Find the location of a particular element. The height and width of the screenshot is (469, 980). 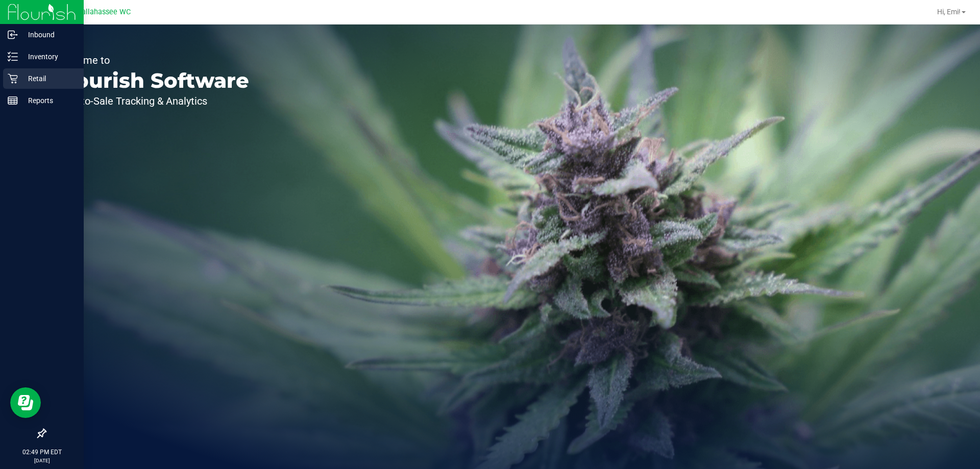

span: Tallahassee WC is located at coordinates (104, 12).